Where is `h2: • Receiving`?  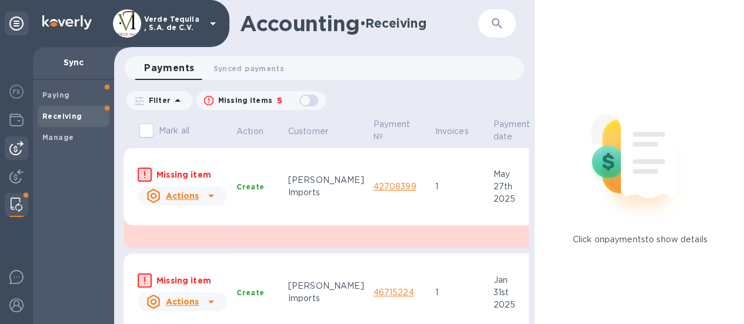
h2: • Receiving is located at coordinates (392, 23).